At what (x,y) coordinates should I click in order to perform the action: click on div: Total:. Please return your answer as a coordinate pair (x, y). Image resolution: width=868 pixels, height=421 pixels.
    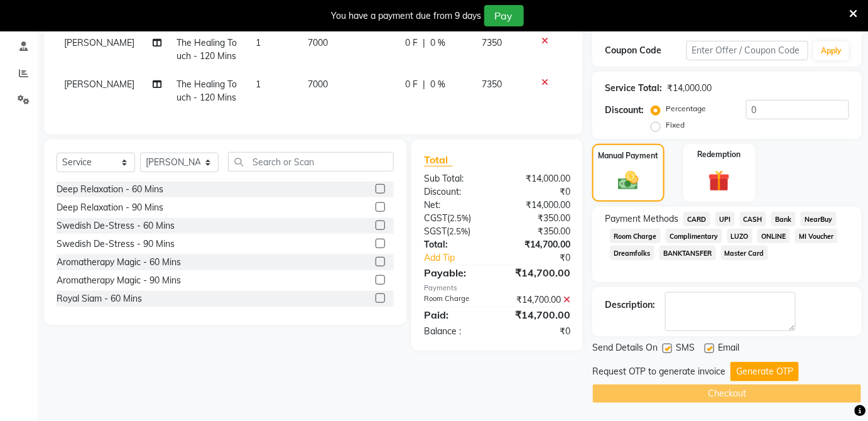
    Looking at the image, I should click on (456, 244).